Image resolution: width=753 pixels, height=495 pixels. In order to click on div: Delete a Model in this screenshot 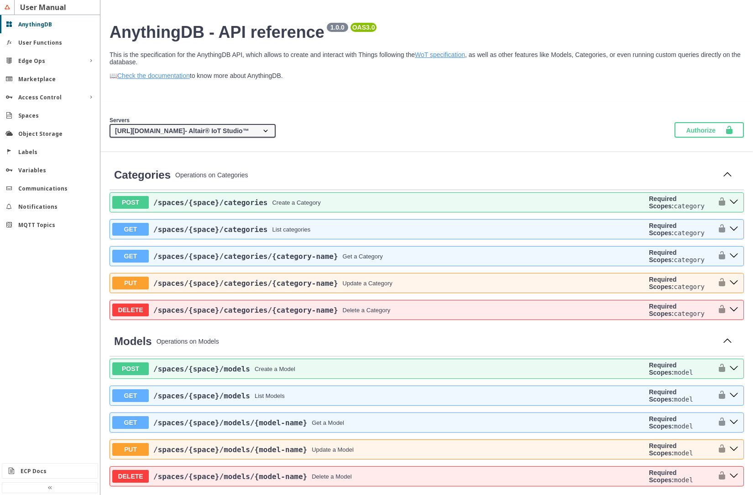, I will do `click(331, 477)`.